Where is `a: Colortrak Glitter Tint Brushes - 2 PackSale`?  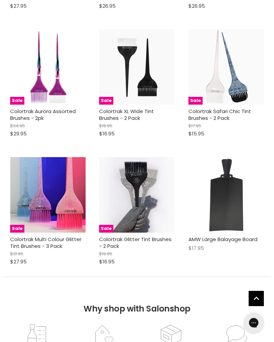
a: Colortrak Glitter Tint Brushes - 2 PackSale is located at coordinates (137, 195).